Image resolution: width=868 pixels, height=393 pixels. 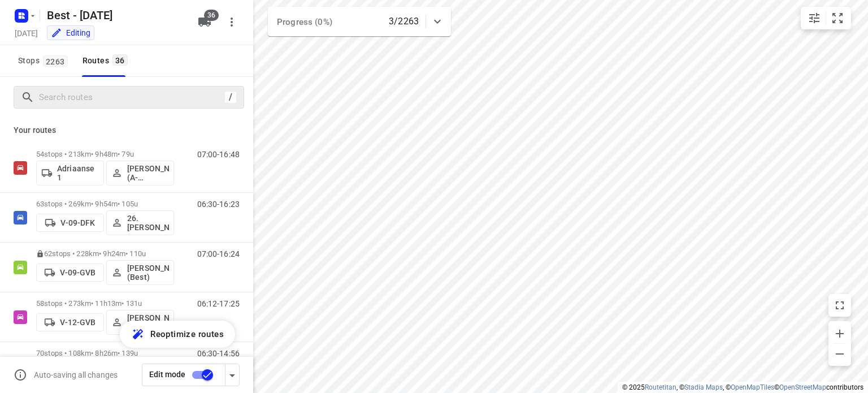 I want to click on p: 62 stops • 228km • 9h24m • 110u, so click(x=105, y=253).